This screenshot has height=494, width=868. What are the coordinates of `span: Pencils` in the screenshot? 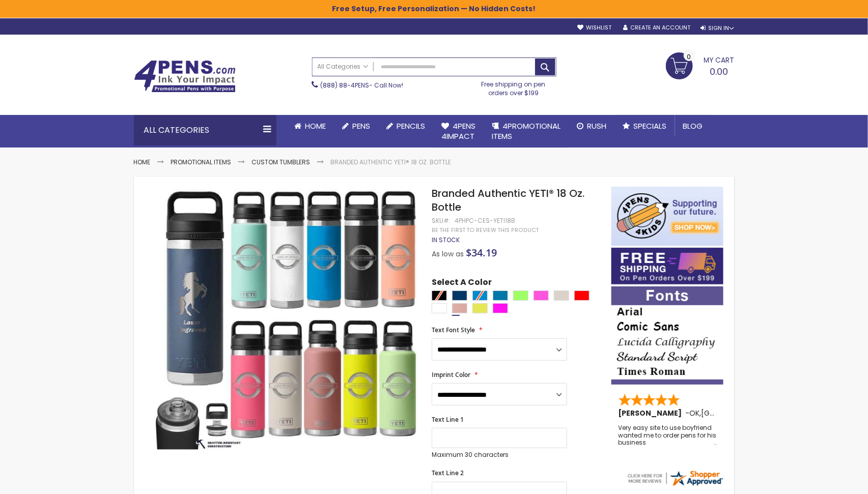 It's located at (411, 126).